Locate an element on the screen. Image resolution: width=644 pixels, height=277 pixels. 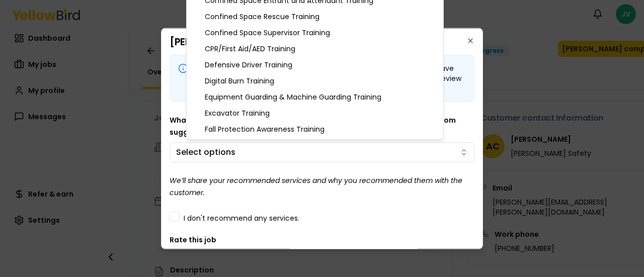
div: Defensive Driver Training is located at coordinates (315, 65).